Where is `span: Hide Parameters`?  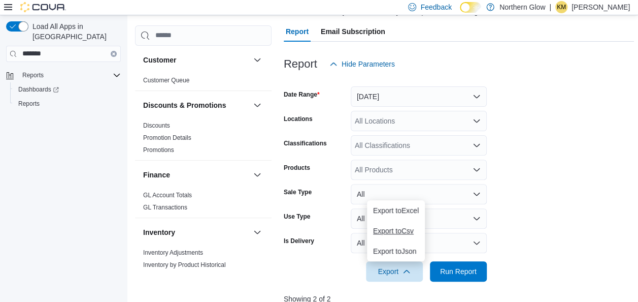
span: Hide Parameters is located at coordinates (368, 64).